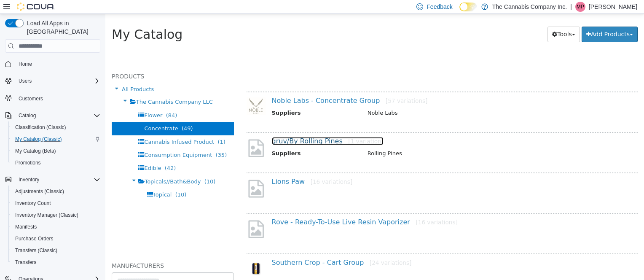  What do you see at coordinates (56, 191) in the screenshot?
I see `button: Adjustments (Classic)` at bounding box center [56, 191].